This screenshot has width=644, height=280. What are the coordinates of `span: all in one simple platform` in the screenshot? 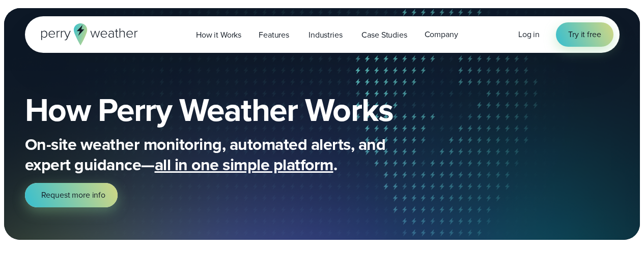 It's located at (244, 165).